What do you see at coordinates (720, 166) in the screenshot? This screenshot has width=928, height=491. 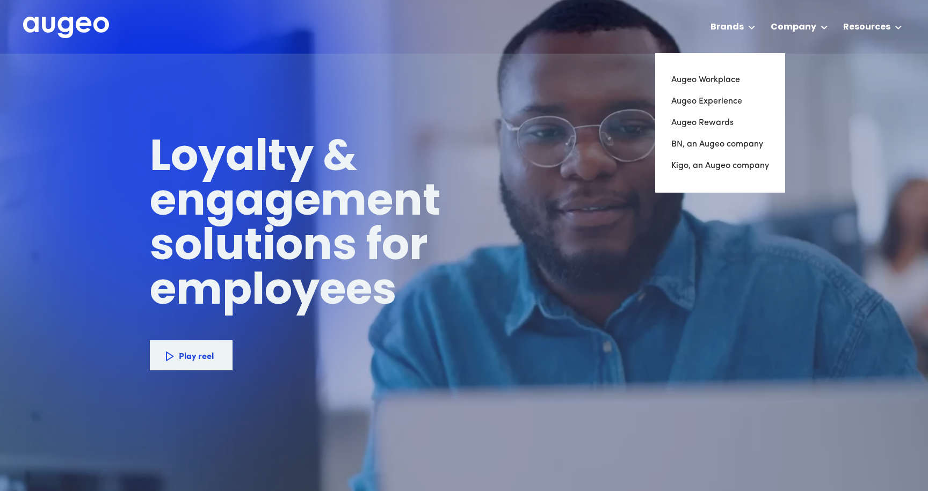 I see `a: Kigo, an Augeo company` at bounding box center [720, 166].